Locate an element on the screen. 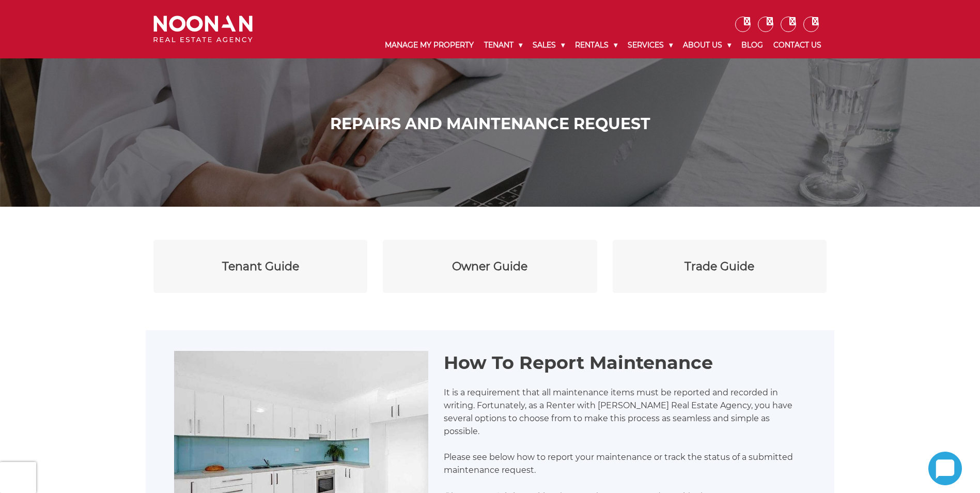  h2: How To Report Maintenance is located at coordinates (624, 363).